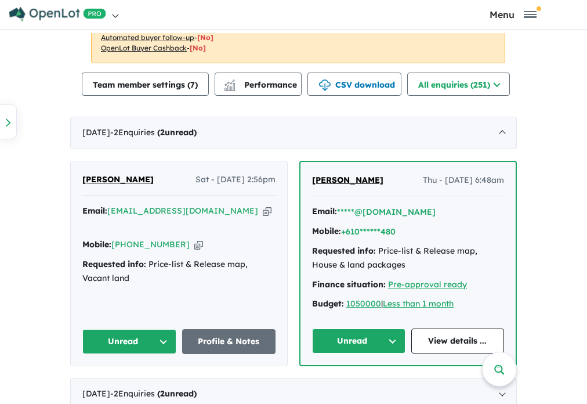 Image resolution: width=587 pixels, height=404 pixels. What do you see at coordinates (364, 304) in the screenshot?
I see `a: 1050000` at bounding box center [364, 304].